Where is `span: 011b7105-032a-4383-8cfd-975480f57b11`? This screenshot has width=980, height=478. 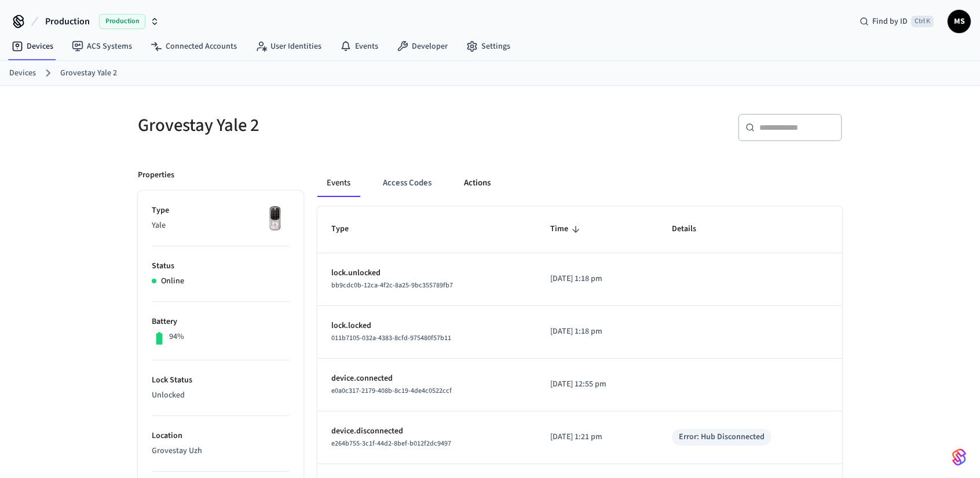
span: 011b7105-032a-4383-8cfd-975480f57b11 is located at coordinates (391, 338).